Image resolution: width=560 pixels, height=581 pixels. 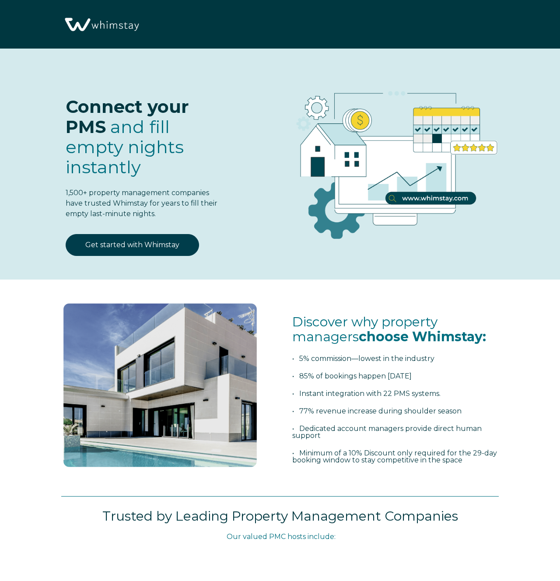 I want to click on span: Connect your PMS, so click(x=127, y=116).